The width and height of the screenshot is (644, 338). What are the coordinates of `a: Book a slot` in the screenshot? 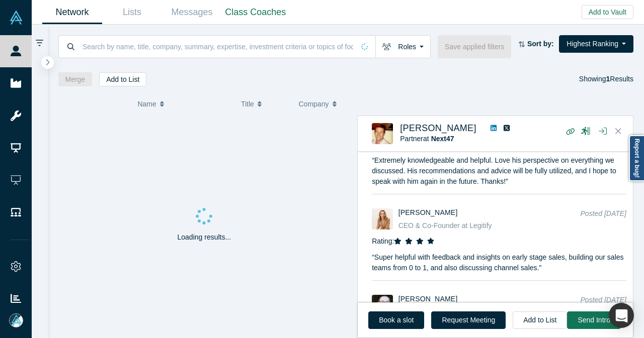 It's located at (396, 320).